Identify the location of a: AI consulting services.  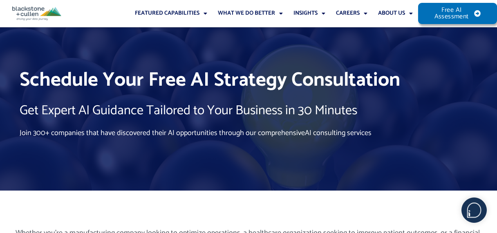
(338, 133).